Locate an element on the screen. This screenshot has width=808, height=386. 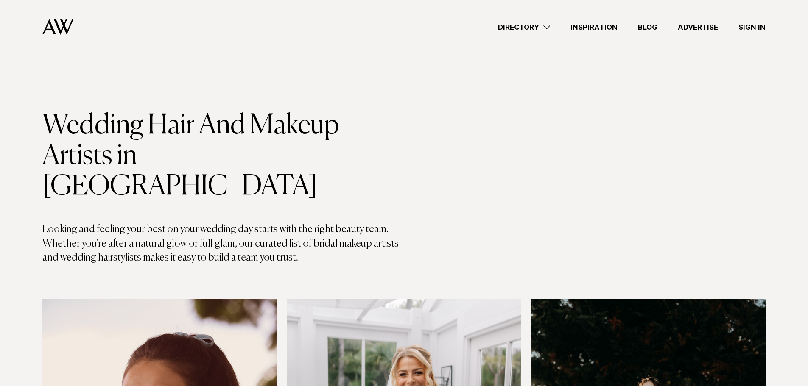
a: Directory is located at coordinates (524, 27).